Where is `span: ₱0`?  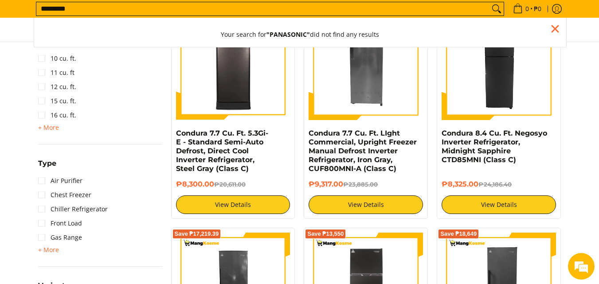
span: ₱0 is located at coordinates (537, 9).